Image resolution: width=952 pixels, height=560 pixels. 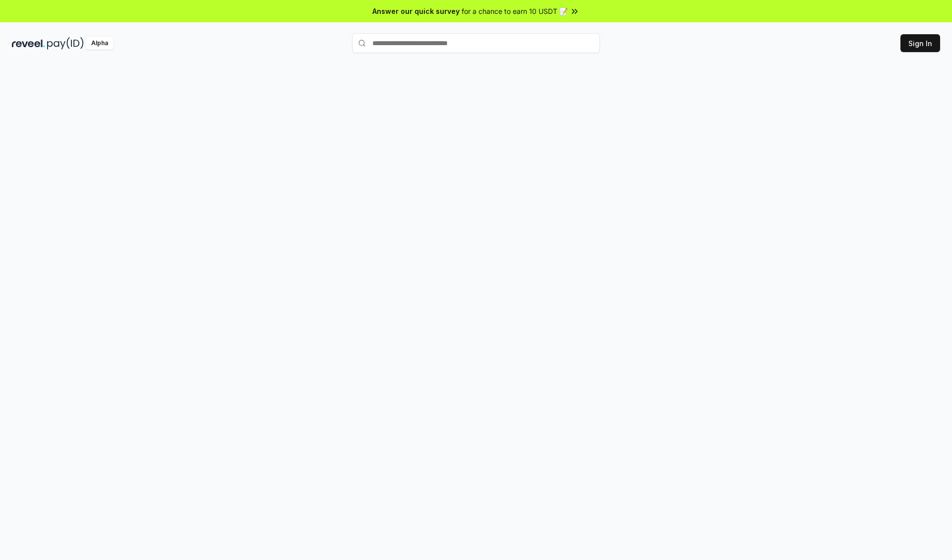 What do you see at coordinates (65, 43) in the screenshot?
I see `img: pay_id` at bounding box center [65, 43].